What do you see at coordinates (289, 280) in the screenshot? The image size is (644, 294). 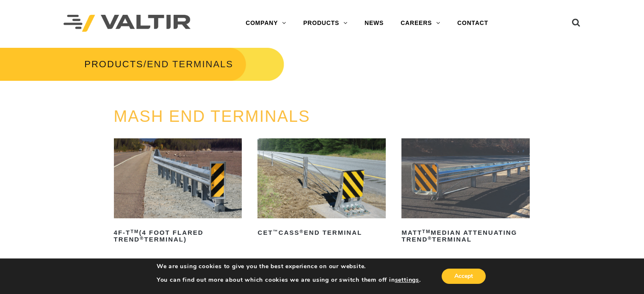 I see `p: You can find out more about which cookies we are using or switch them off in .` at bounding box center [289, 280].